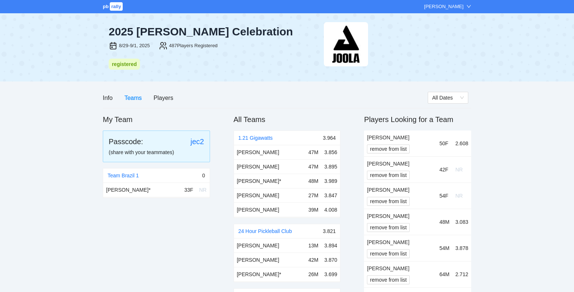 This screenshot has width=574, height=292. What do you see at coordinates (116, 6) in the screenshot?
I see `span: rally` at bounding box center [116, 6].